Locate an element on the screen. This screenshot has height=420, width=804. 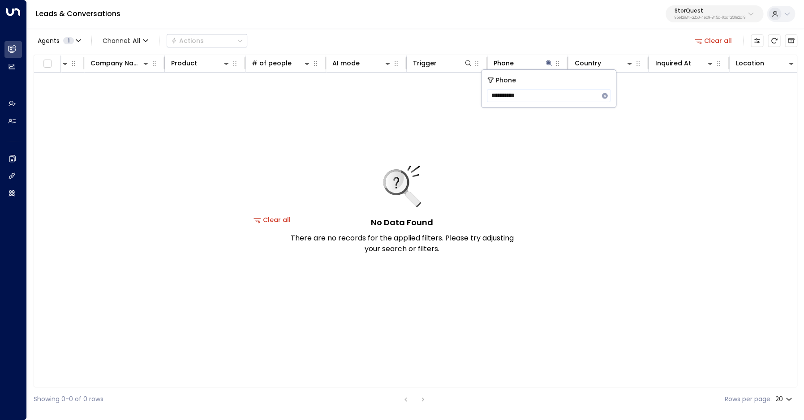
button: Channel:All is located at coordinates (125, 41).